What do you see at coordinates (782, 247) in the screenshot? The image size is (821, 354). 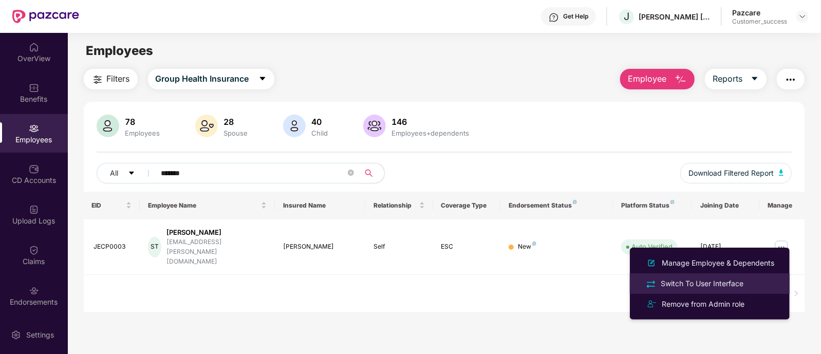 I see `img: manageButton` at bounding box center [782, 247].